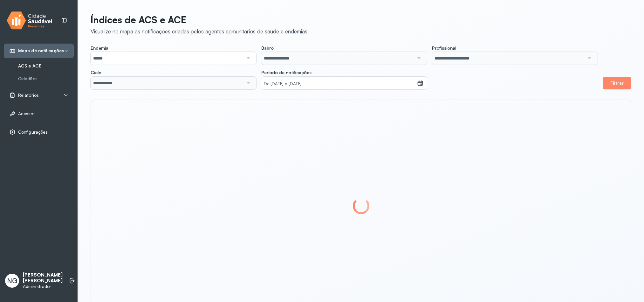 The image size is (644, 302). Describe the element at coordinates (100, 48) in the screenshot. I see `span: Endemia` at that location.